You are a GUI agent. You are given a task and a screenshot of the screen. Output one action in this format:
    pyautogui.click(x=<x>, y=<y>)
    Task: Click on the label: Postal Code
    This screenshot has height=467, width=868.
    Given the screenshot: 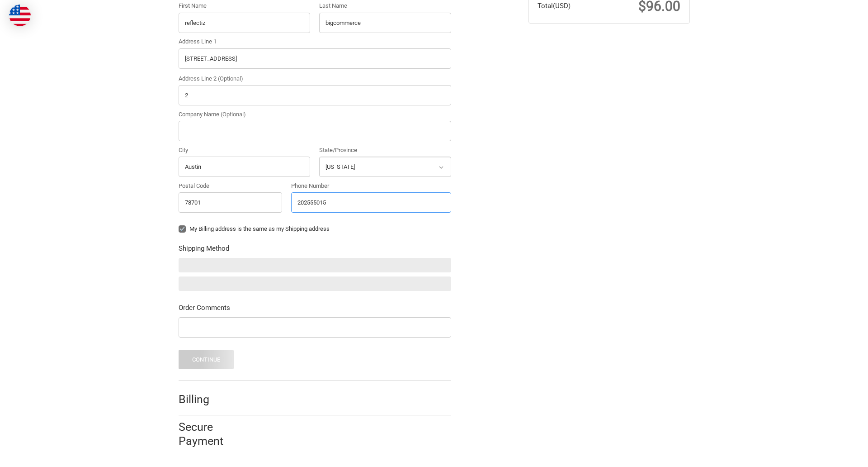 What is the action you would take?
    pyautogui.click(x=231, y=186)
    